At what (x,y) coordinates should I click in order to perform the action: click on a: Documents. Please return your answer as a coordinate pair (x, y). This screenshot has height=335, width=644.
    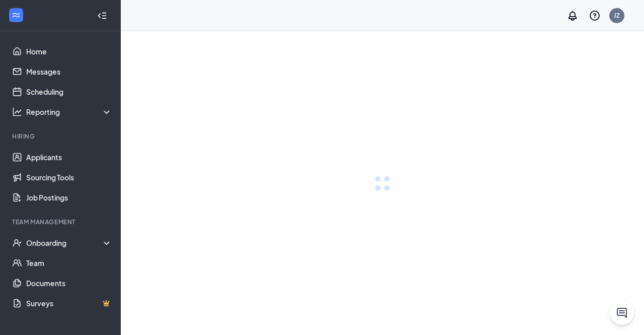
    Looking at the image, I should click on (69, 283).